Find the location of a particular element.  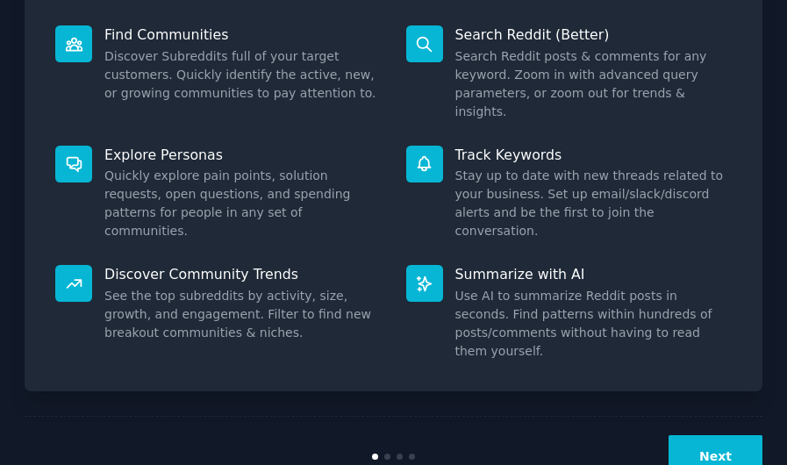

dd: Stay up to date with new threads related to your business. Set up email/slack/discord alerts and ... is located at coordinates (594, 203).